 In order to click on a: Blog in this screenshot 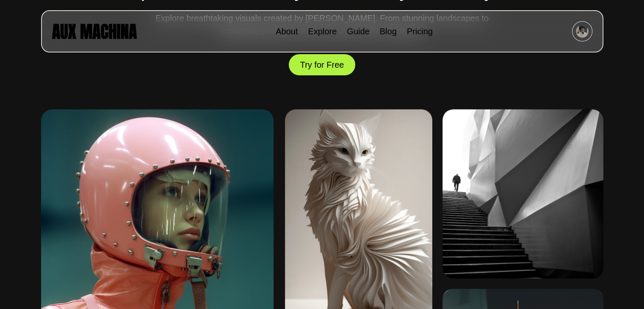, I will do `click(389, 32)`.